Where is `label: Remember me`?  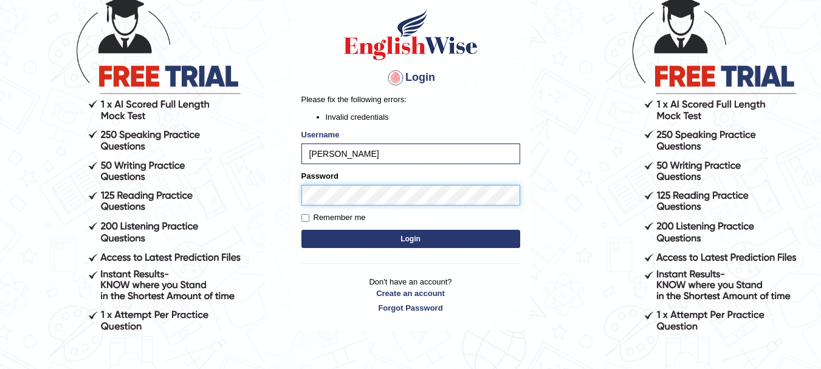 label: Remember me is located at coordinates (334, 218).